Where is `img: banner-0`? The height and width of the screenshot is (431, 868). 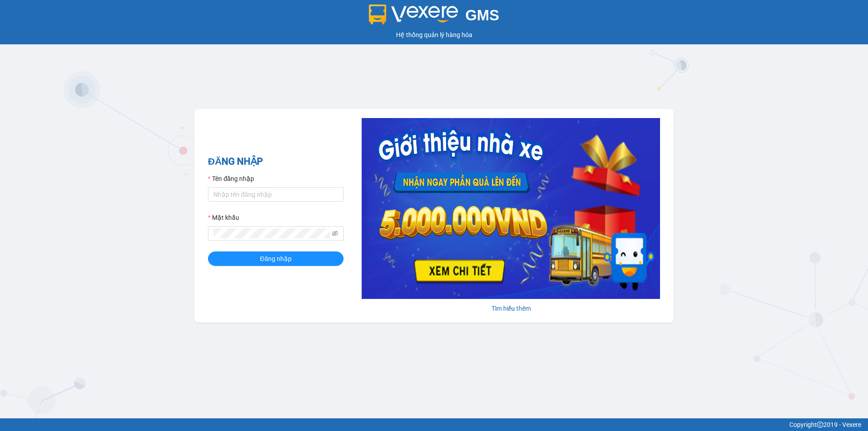
img: banner-0 is located at coordinates (511, 208).